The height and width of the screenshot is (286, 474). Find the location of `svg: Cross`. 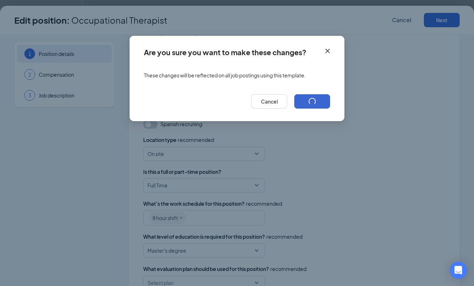

svg: Cross is located at coordinates (328, 51).